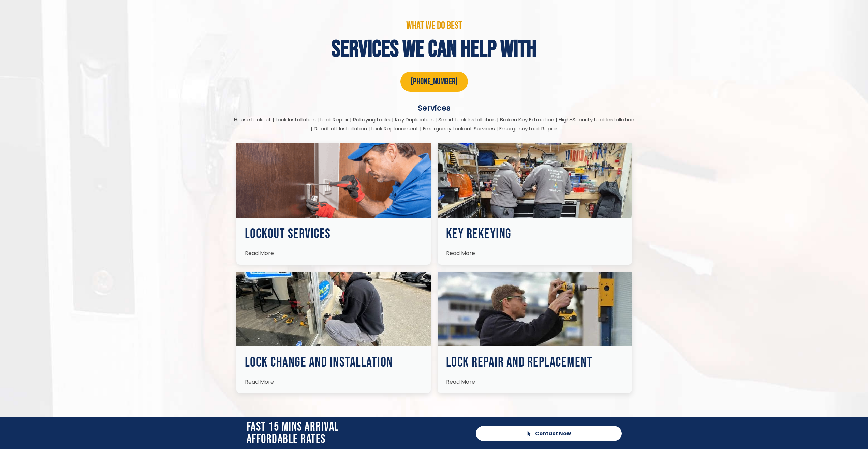  What do you see at coordinates (535, 363) in the screenshot?
I see `h3: Lock Repair and Replacement` at bounding box center [535, 363].